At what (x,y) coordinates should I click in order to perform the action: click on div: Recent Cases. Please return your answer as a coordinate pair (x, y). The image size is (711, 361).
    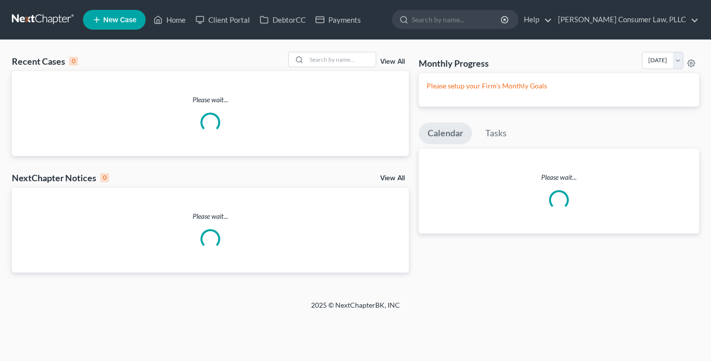
    Looking at the image, I should click on (45, 61).